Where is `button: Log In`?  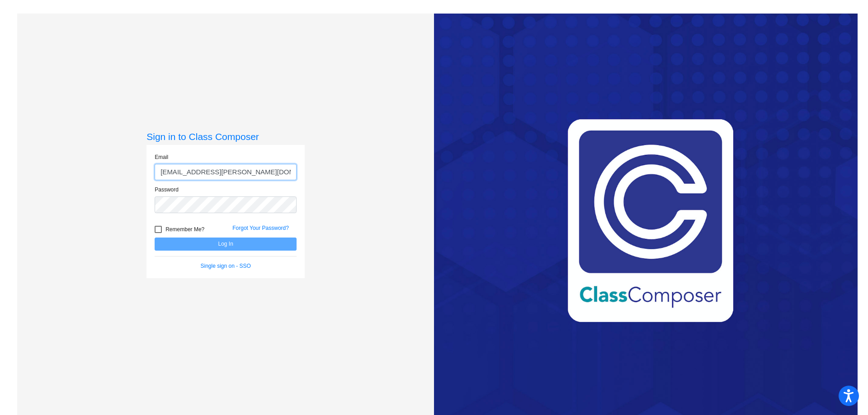 button: Log In is located at coordinates (225, 244).